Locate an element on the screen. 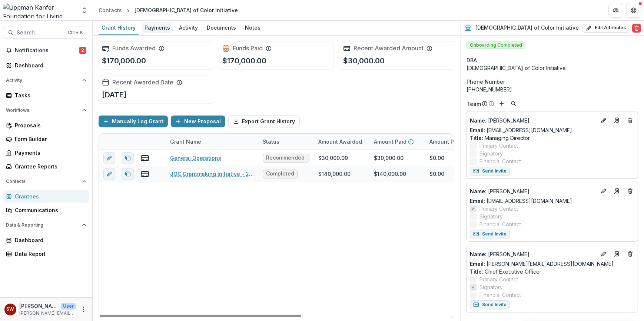 This screenshot has width=644, height=321. a: Grant History is located at coordinates (119, 28).